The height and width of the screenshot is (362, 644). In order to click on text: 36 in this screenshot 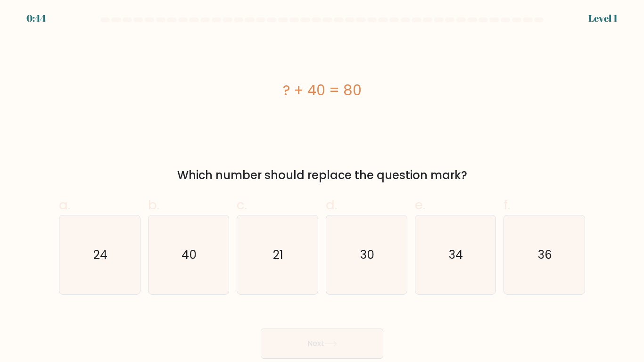, I will do `click(545, 255)`.